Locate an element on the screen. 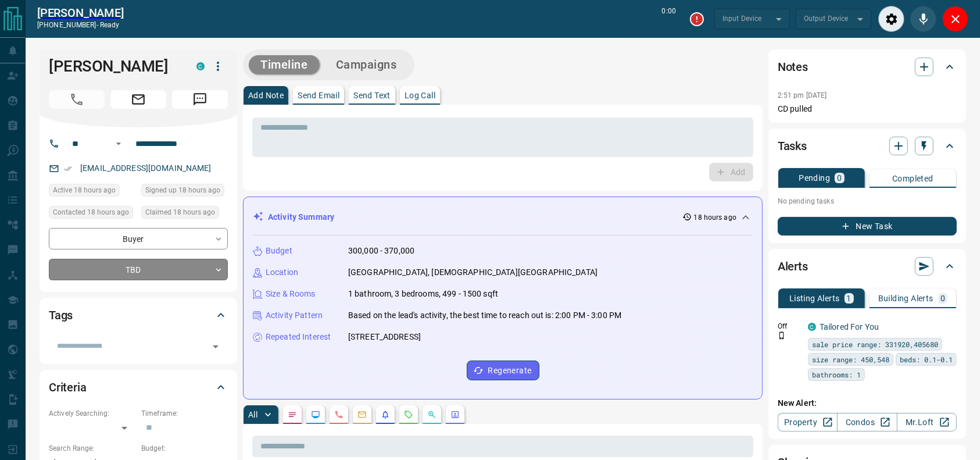 This screenshot has width=980, height=460. button: Campaigns is located at coordinates (366, 65).